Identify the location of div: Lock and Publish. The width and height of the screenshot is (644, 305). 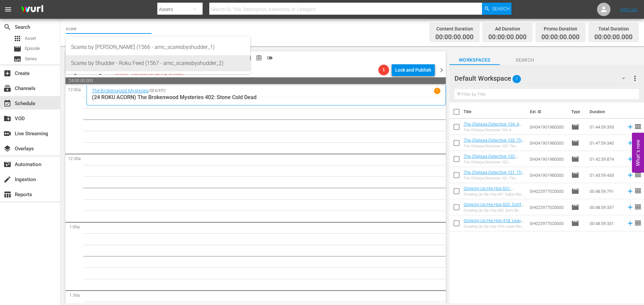
(413, 70).